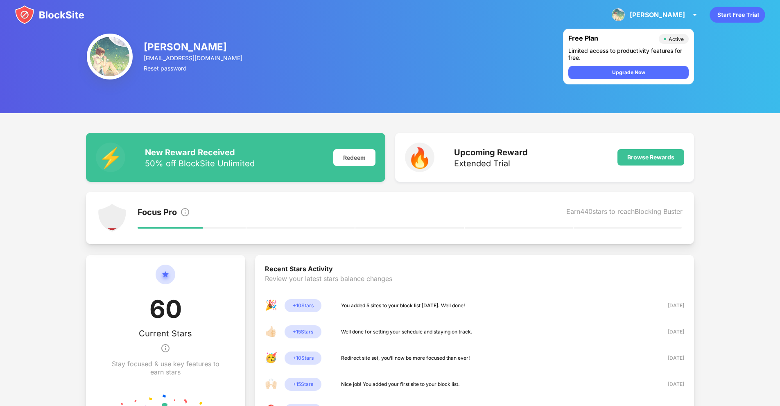 The height and width of the screenshot is (406, 780). I want to click on div: Free Plan, so click(611, 39).